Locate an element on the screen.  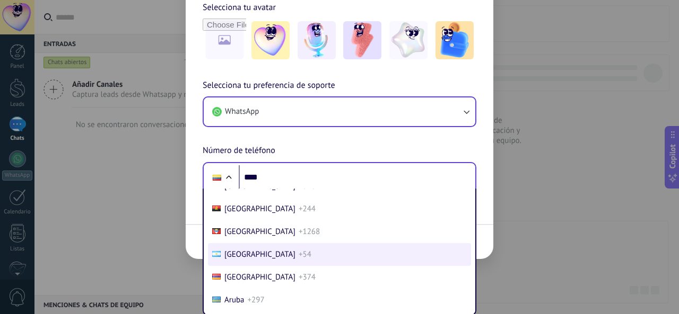
img: -3.jpeg is located at coordinates (362, 40).